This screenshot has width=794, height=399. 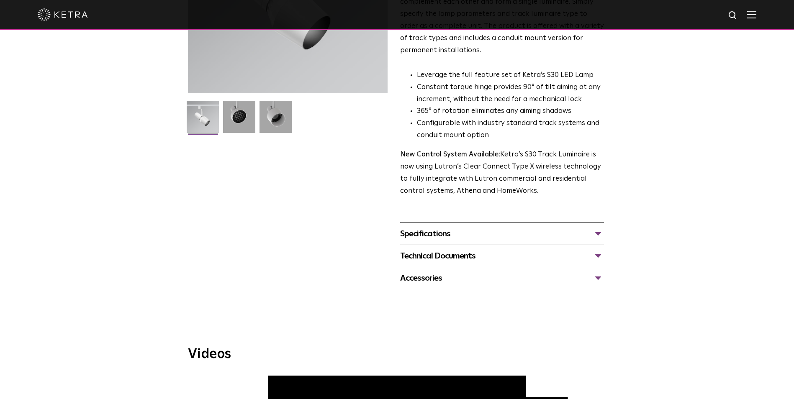 I want to click on div: Technical Documents, so click(x=502, y=256).